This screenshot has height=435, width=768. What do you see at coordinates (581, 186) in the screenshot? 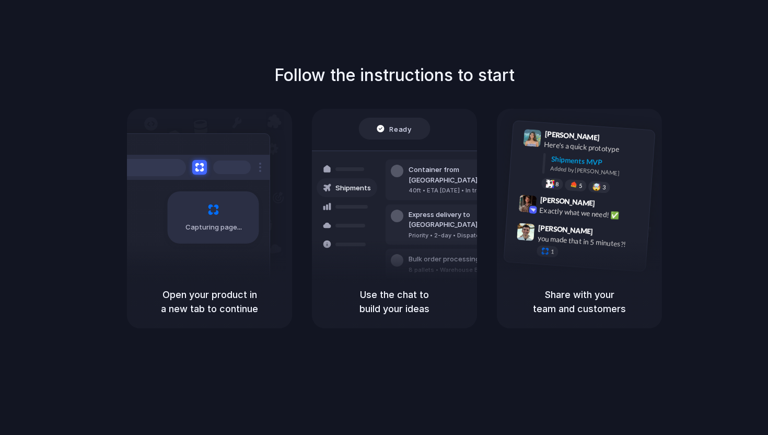
I see `span: 5` at bounding box center [581, 186].